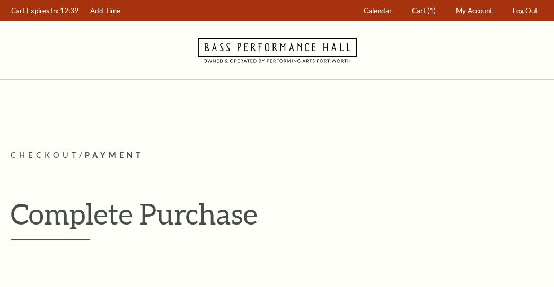  What do you see at coordinates (525, 11) in the screenshot?
I see `a: Log Out` at bounding box center [525, 11].